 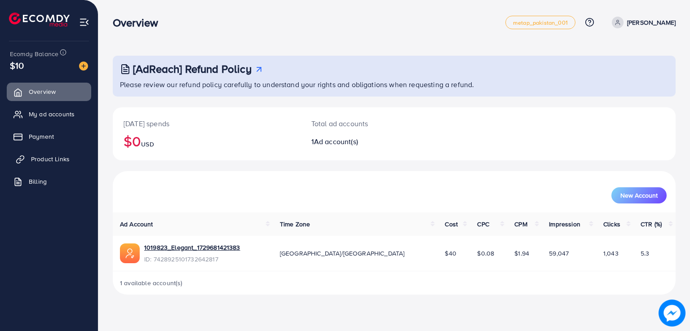 What do you see at coordinates (49, 92) in the screenshot?
I see `a: Overview` at bounding box center [49, 92].